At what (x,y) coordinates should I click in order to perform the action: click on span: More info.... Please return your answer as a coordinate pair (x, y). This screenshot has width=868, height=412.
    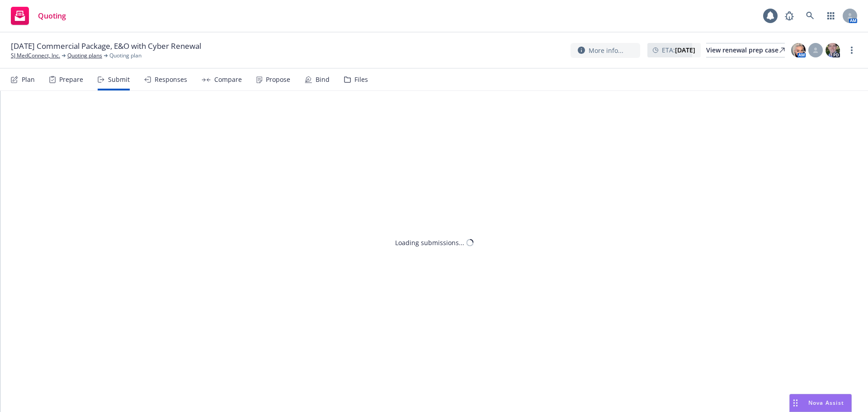
    Looking at the image, I should click on (605, 50).